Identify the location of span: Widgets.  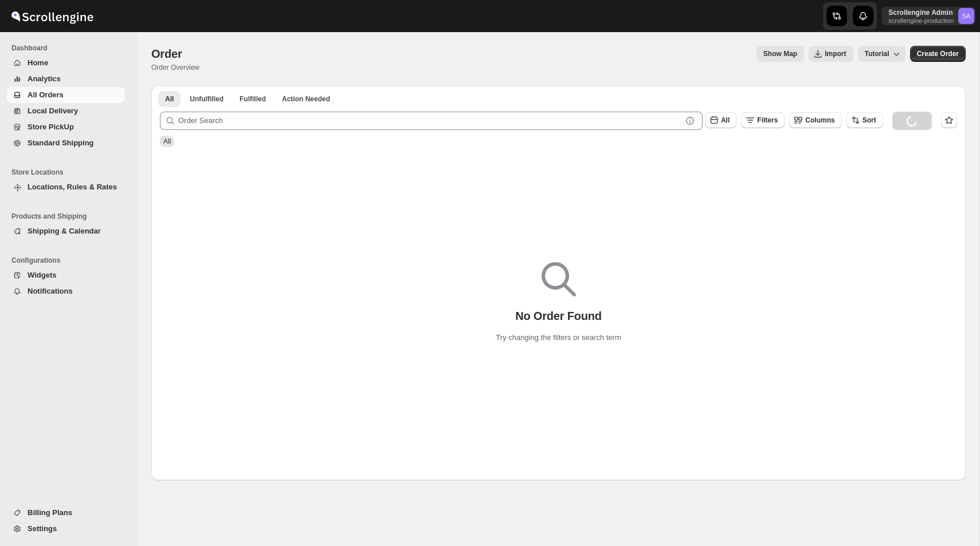
(42, 275).